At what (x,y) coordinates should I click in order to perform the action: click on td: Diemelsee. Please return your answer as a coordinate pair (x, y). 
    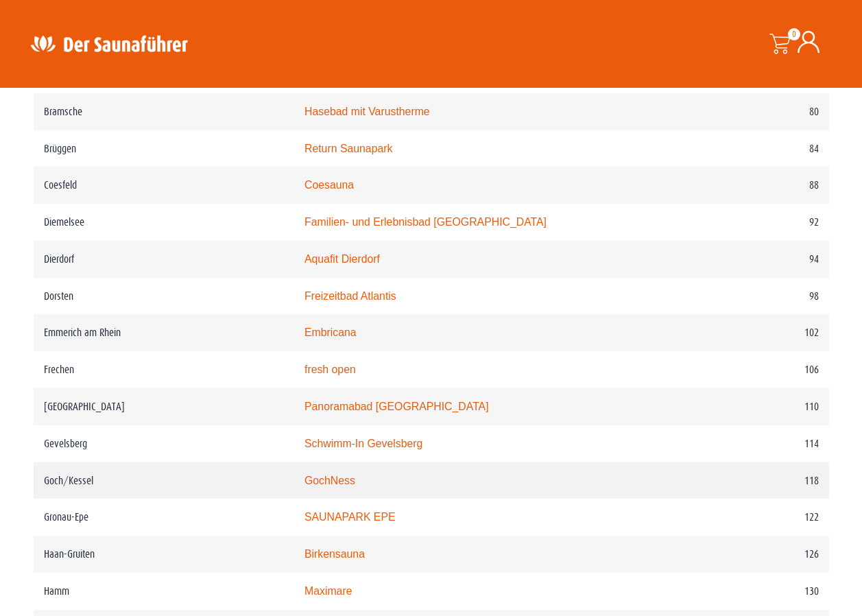
    Looking at the image, I should click on (164, 222).